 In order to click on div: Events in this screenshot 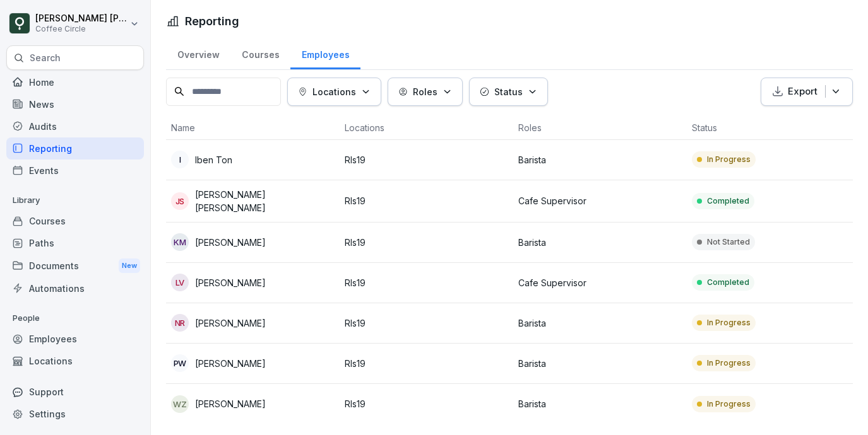, I will do `click(75, 171)`.